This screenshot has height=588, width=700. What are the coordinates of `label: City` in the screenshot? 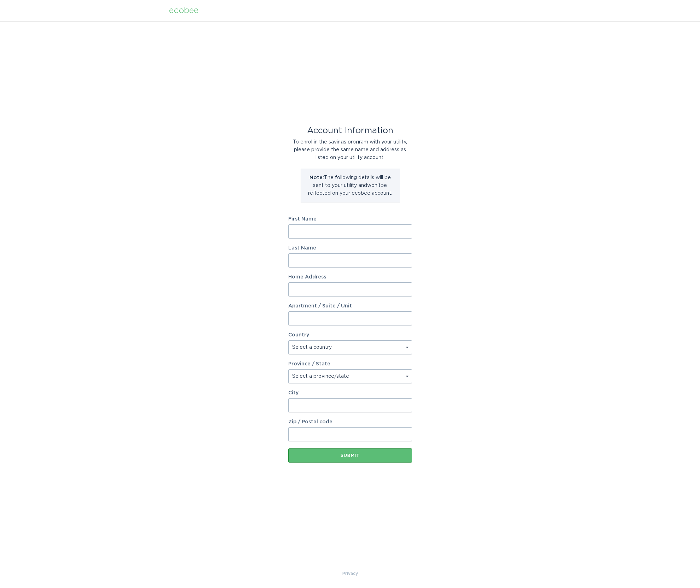 It's located at (350, 393).